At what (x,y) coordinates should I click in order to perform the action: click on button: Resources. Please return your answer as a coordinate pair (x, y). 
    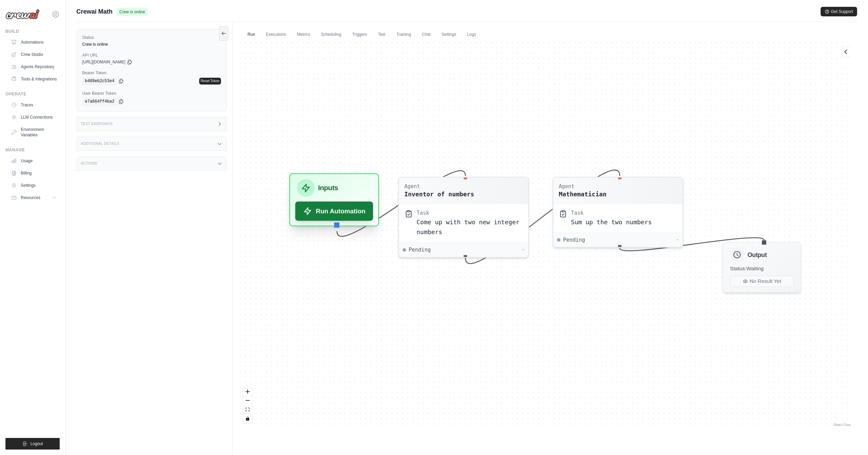
    Looking at the image, I should click on (33, 198).